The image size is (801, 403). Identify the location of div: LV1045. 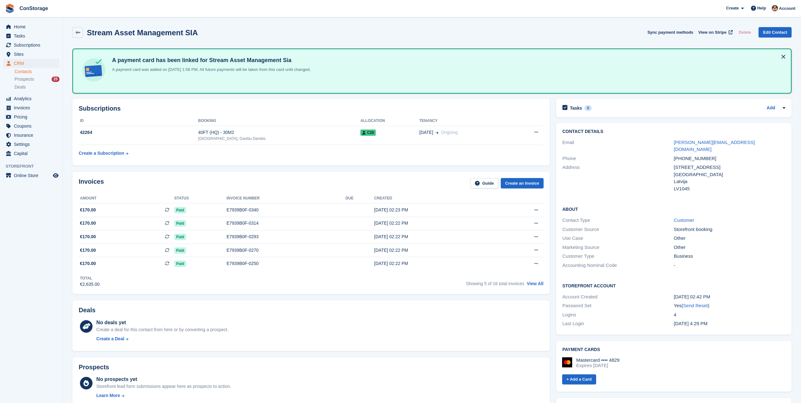
(730, 189).